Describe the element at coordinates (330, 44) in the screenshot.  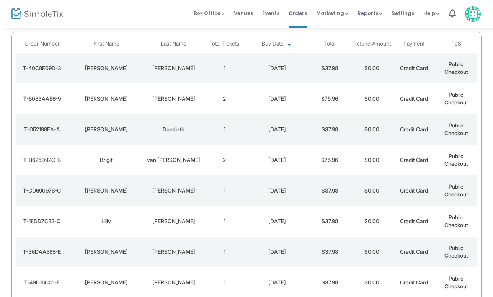
I see `th: Total` at that location.